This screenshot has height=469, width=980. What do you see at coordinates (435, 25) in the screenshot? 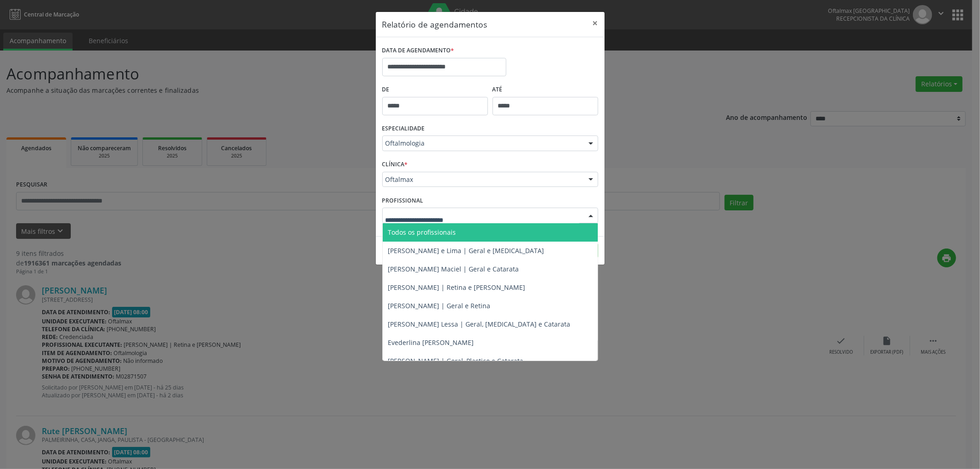
I see `h5: Relatório de agendamentos` at bounding box center [435, 25].